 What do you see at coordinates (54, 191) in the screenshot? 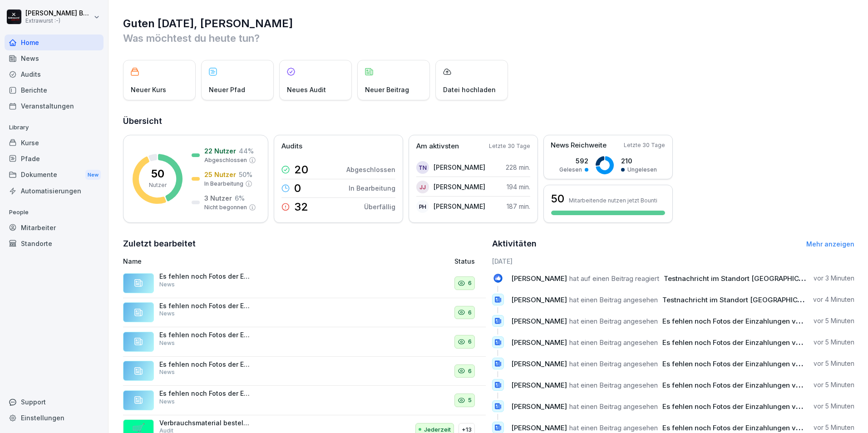
I see `div: Automatisierungen` at bounding box center [54, 191].